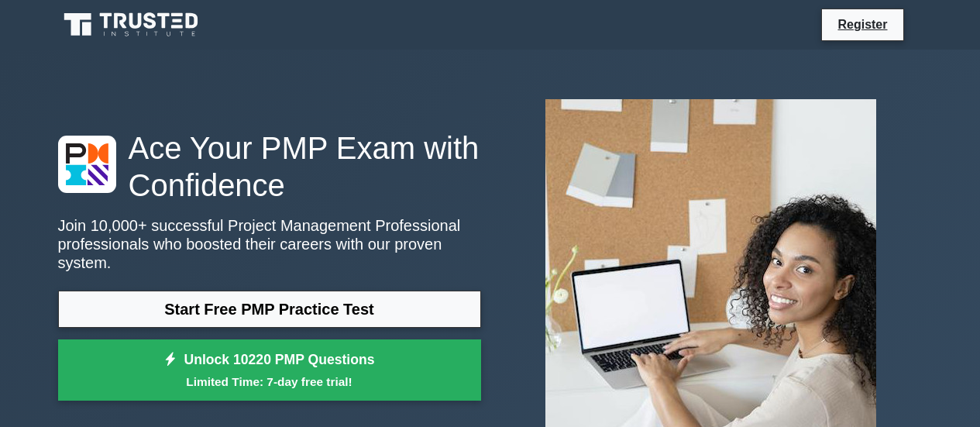 This screenshot has height=427, width=980. What do you see at coordinates (270, 167) in the screenshot?
I see `h1: Ace Your PMP Exam with Confidence` at bounding box center [270, 167].